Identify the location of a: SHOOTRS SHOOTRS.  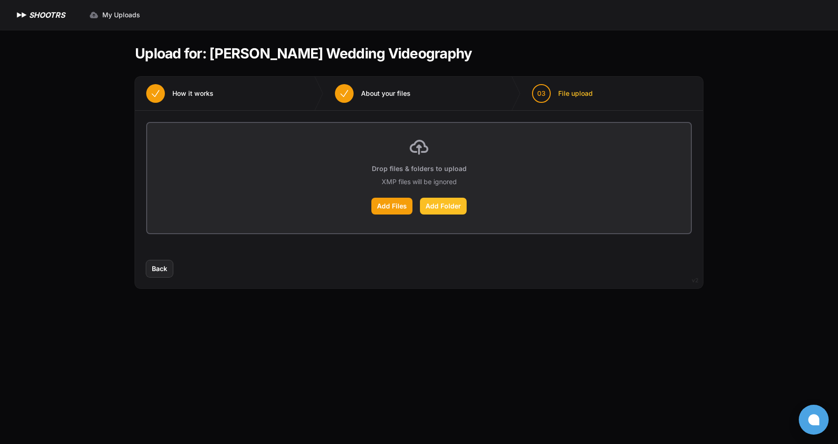
(40, 15).